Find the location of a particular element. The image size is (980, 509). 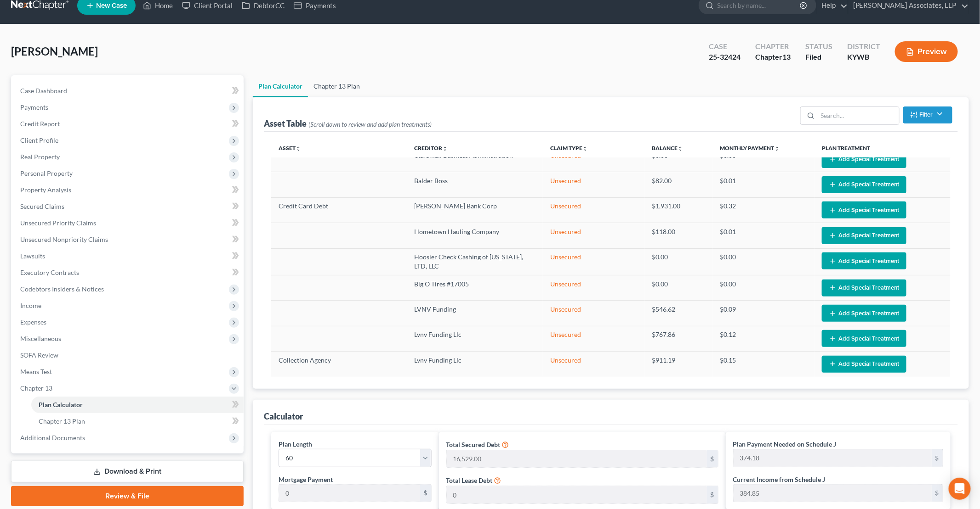

td: Balder Boss is located at coordinates (476, 185).